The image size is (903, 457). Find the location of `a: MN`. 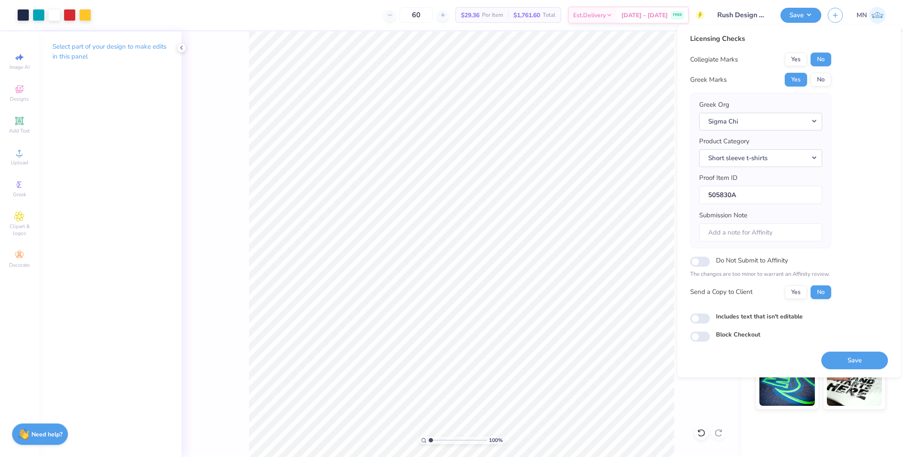

a: MN is located at coordinates (871, 15).